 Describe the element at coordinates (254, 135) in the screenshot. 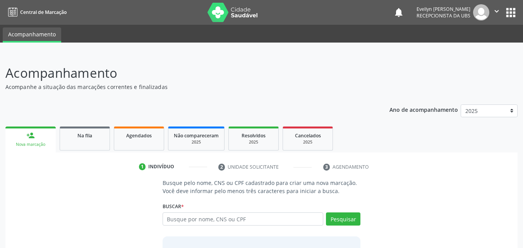

I see `span: Resolvidos` at that location.